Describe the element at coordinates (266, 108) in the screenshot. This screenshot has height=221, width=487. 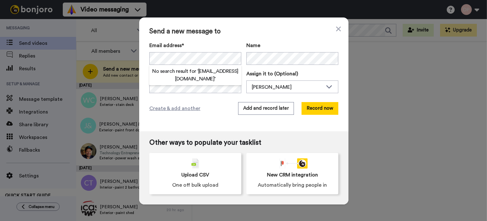
I see `button: Add and record later` at that location.